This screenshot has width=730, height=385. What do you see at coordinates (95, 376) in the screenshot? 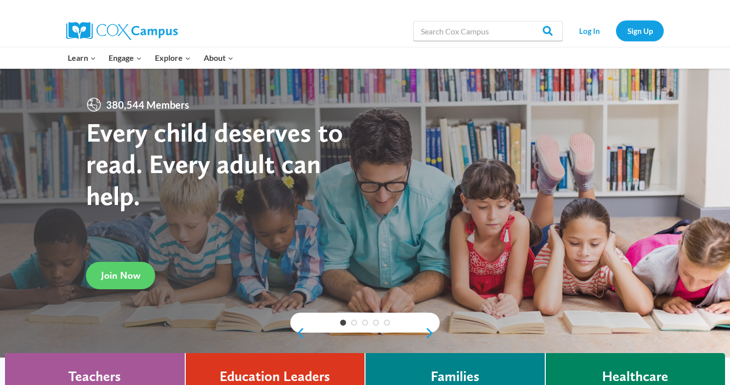
I see `h4: Teachers` at bounding box center [95, 376].